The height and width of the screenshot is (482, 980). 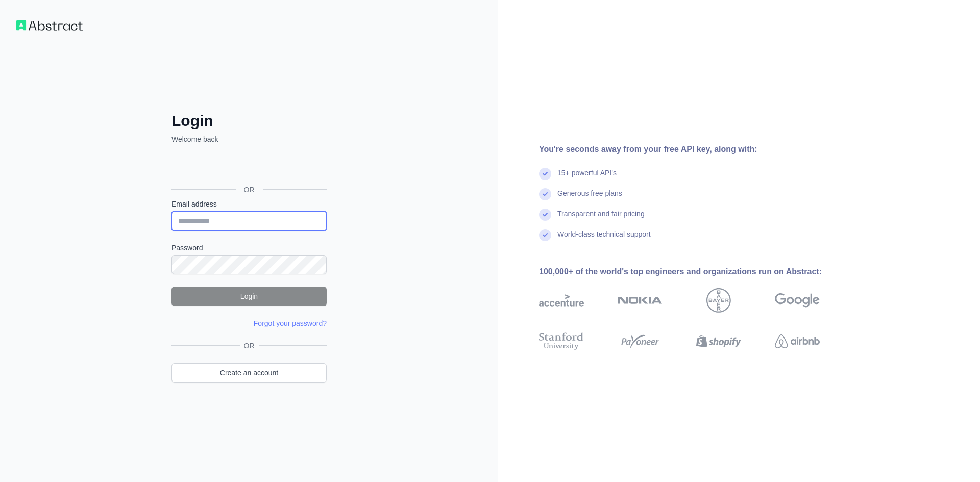 I want to click on img: stanford university, so click(x=562, y=342).